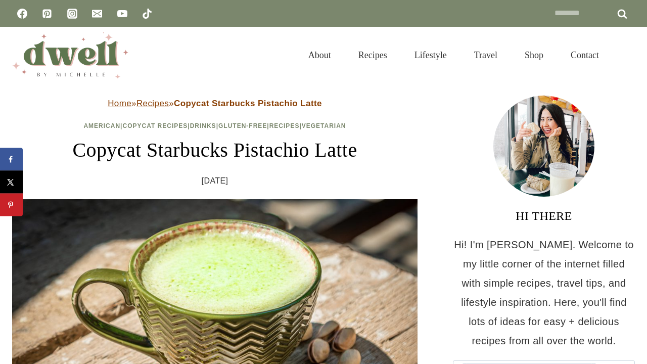  I want to click on a: Drinks, so click(203, 126).